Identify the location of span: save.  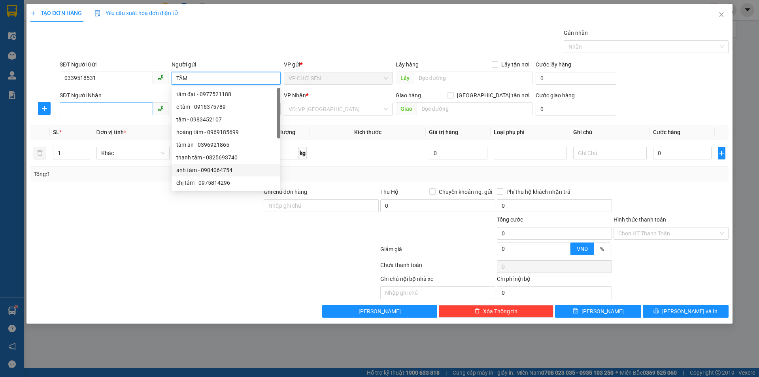
(575, 311).